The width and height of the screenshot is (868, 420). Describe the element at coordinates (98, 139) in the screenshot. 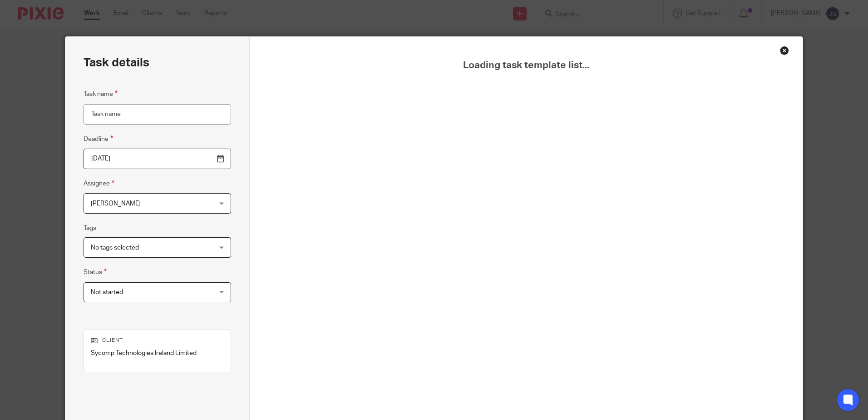

I see `label: Deadline` at that location.